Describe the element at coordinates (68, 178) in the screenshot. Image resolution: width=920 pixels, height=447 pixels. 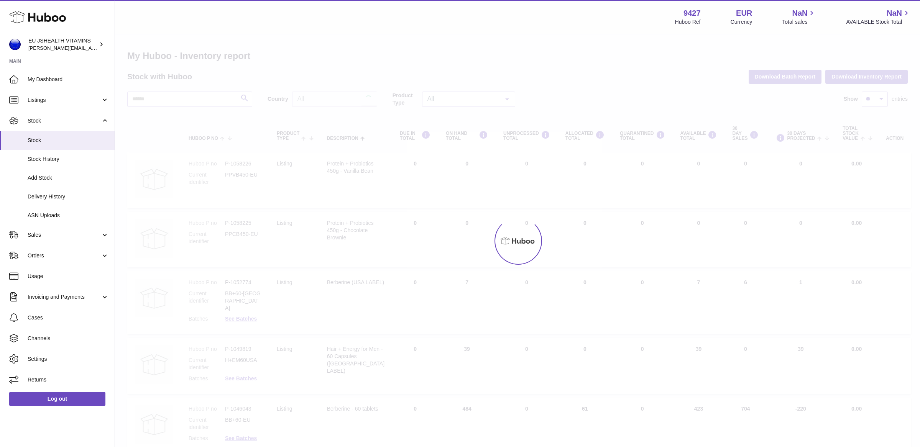
I see `span: Add Stock` at that location.